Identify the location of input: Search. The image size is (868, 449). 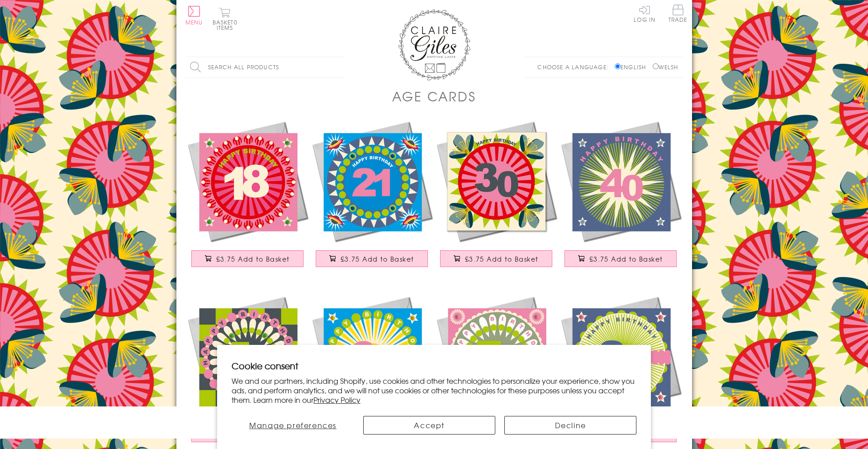
(339, 67).